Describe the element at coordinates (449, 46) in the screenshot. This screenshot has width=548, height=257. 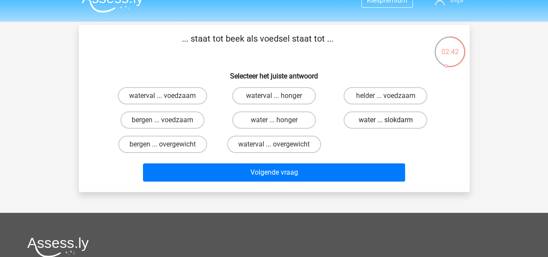
I see `div: 02:42` at that location.